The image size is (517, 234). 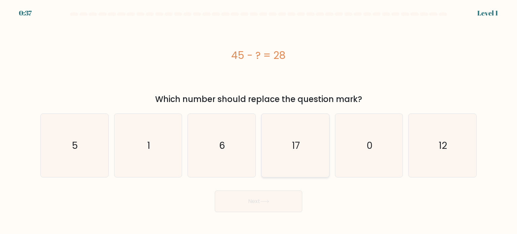 What do you see at coordinates (258, 99) in the screenshot?
I see `div: Which number should replace the question mark?` at bounding box center [258, 99].